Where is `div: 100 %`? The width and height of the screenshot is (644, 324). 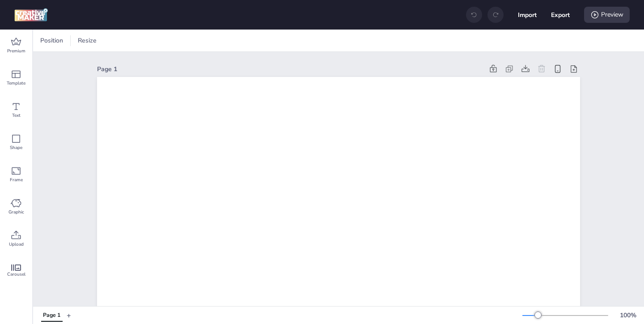 div: 100 % is located at coordinates (628, 315).